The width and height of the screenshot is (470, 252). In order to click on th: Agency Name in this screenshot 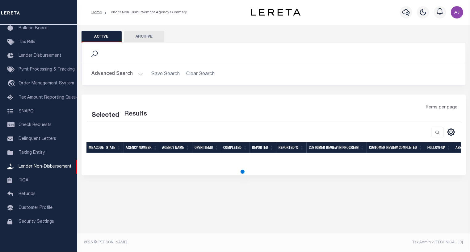, I will do `click(176, 148)`.